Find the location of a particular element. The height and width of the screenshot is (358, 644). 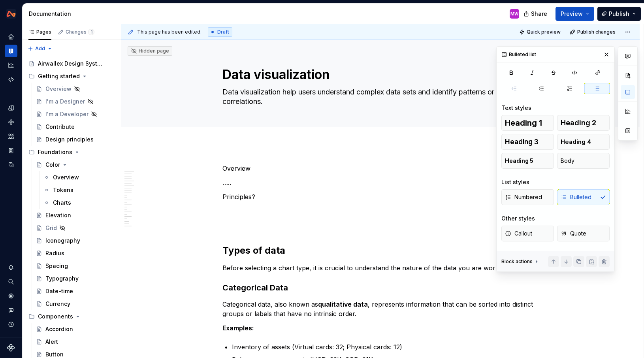

button: Search ⌘K is located at coordinates (11, 282).